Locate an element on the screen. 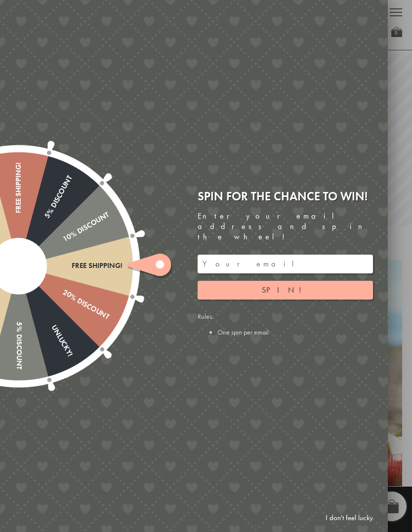 The image size is (412, 532). div: Enter your email address and spin the wheel! is located at coordinates (285, 227).